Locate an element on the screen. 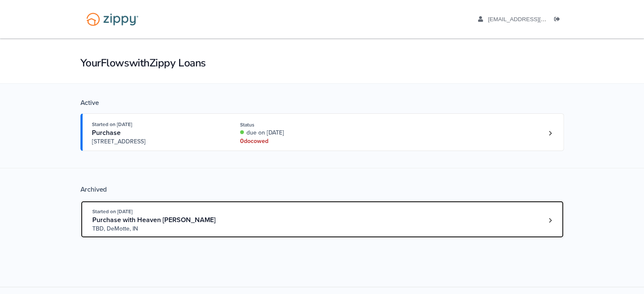  a: edit profile is located at coordinates (532, 20).